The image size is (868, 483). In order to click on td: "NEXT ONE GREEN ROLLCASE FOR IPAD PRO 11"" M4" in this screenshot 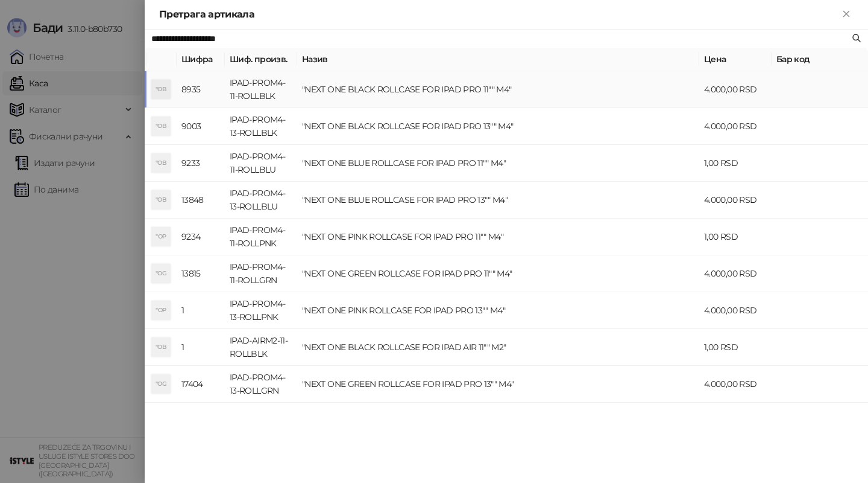, I will do `click(498, 273)`.